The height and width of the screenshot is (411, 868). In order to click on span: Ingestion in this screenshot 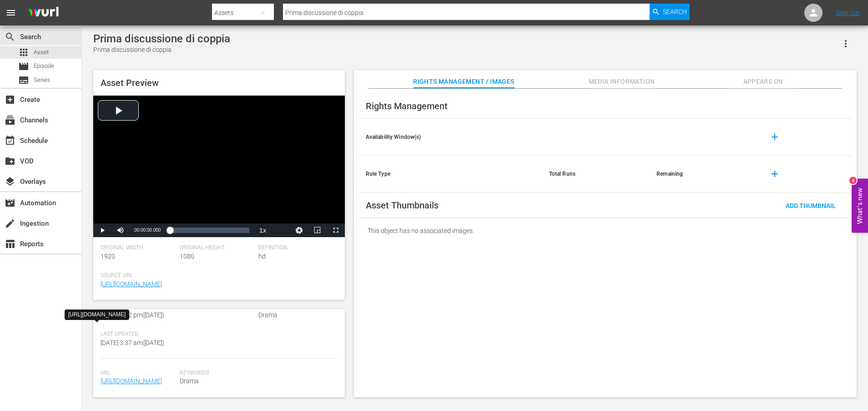, I will do `click(10, 223)`.